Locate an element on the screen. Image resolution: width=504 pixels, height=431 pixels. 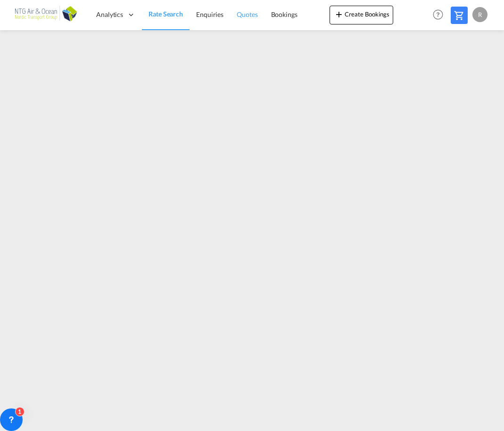
span: Help is located at coordinates (438, 15).